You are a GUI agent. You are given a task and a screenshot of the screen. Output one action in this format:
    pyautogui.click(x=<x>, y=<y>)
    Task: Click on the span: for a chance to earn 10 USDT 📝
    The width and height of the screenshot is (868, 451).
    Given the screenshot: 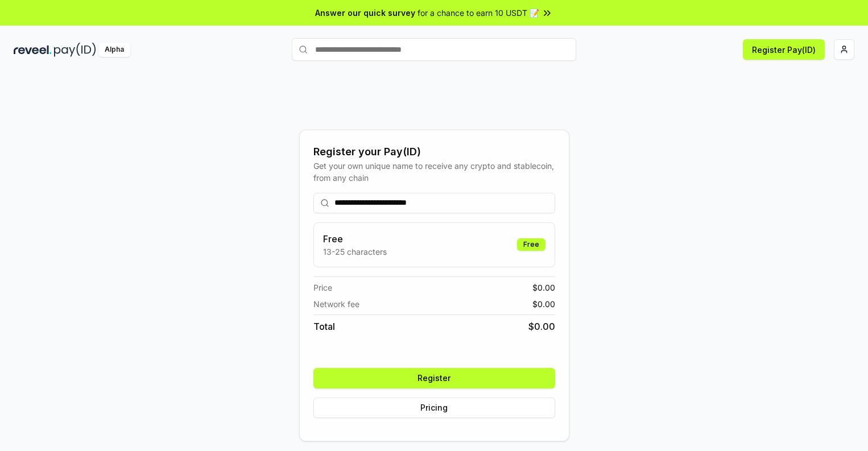 What is the action you would take?
    pyautogui.click(x=479, y=13)
    